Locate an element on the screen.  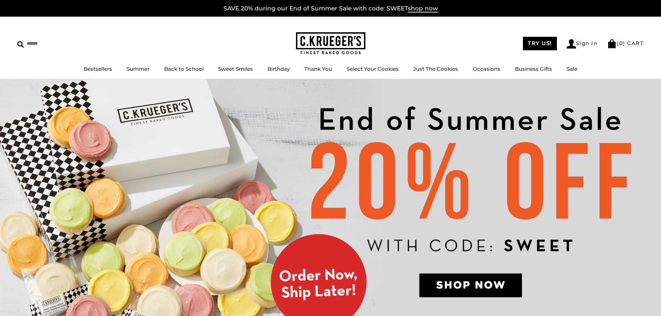
a: Birthday is located at coordinates (279, 69).